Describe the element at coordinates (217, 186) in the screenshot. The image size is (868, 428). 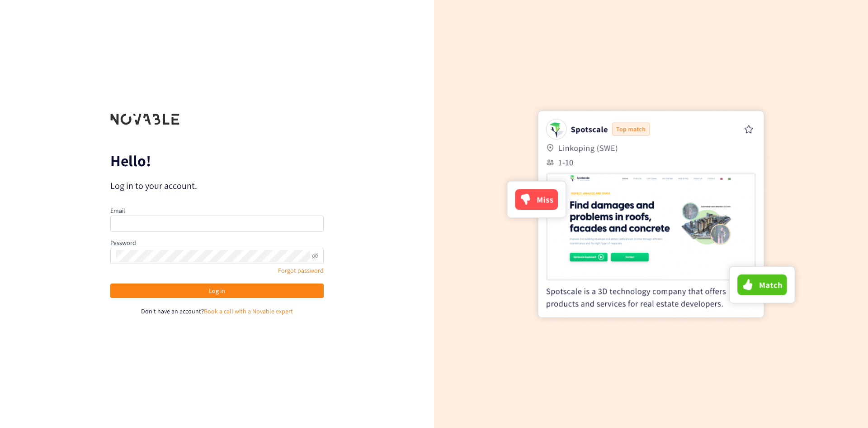
I see `p: Log in to your account.` at that location.